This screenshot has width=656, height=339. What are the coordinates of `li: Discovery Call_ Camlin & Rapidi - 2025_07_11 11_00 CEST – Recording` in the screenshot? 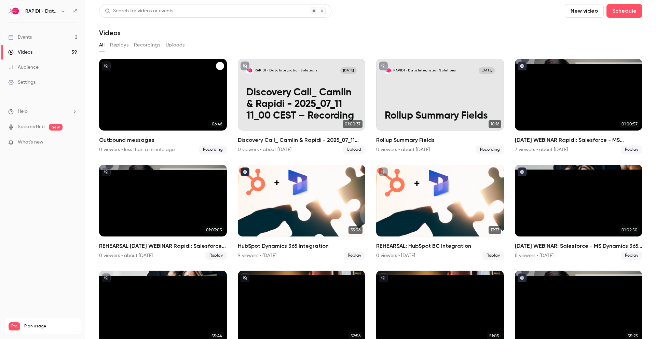 It's located at (301, 106).